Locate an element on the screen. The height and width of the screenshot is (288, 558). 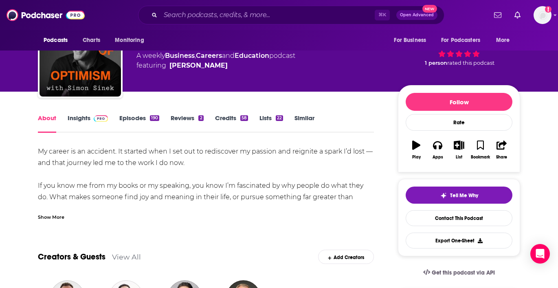
a: Simon Sinek is located at coordinates (198, 66).